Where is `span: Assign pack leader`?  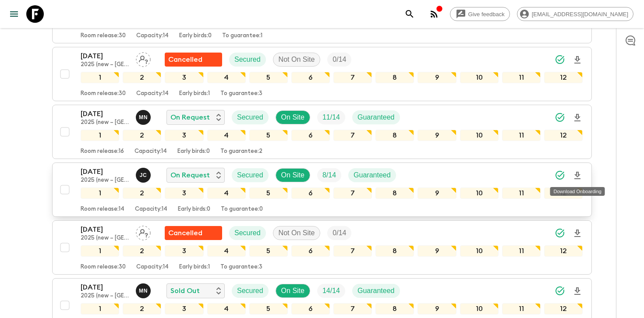
span: Assign pack leader is located at coordinates (143, 232).